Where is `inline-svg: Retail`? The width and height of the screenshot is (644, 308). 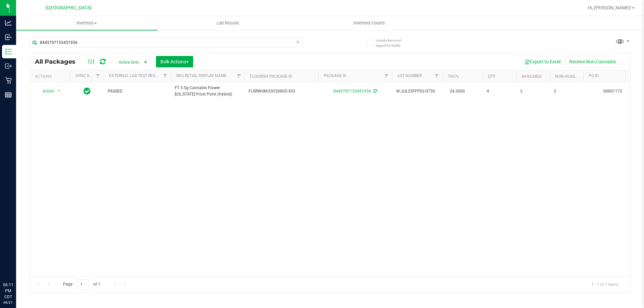
inline-svg: Retail is located at coordinates (9, 80).